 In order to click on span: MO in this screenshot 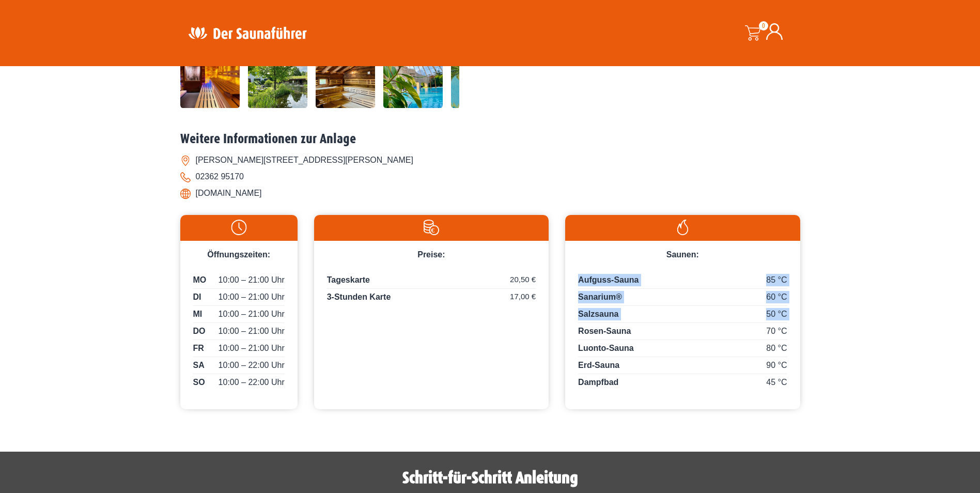, I will do `click(200, 280)`.